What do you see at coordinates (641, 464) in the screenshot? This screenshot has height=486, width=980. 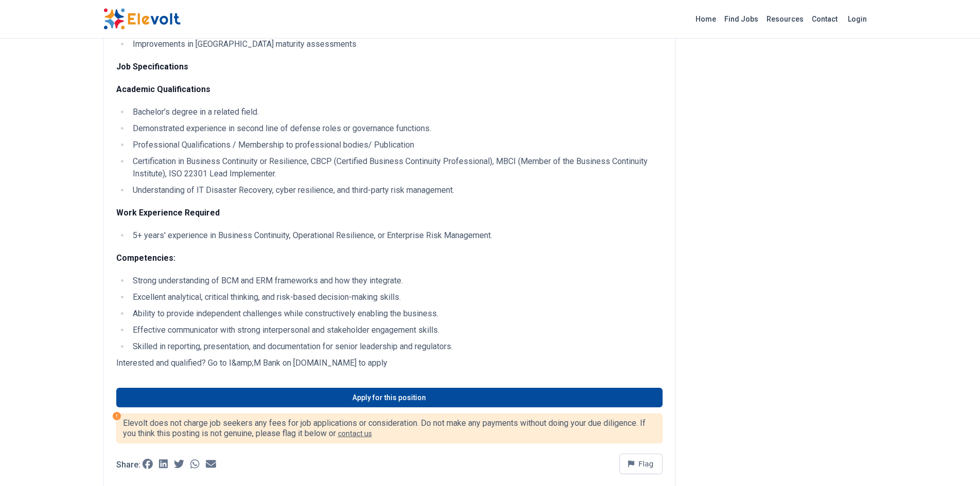 I see `button: Flag` at bounding box center [641, 464].